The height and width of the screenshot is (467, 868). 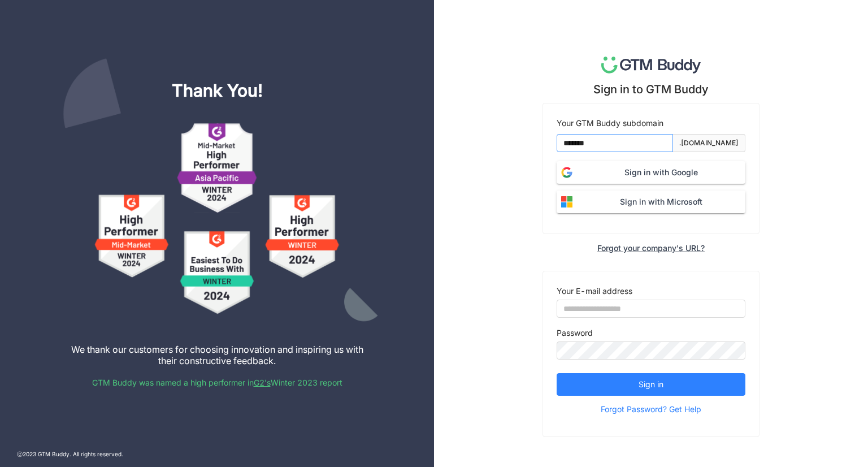 I want to click on img: login-google.svg, so click(x=567, y=172).